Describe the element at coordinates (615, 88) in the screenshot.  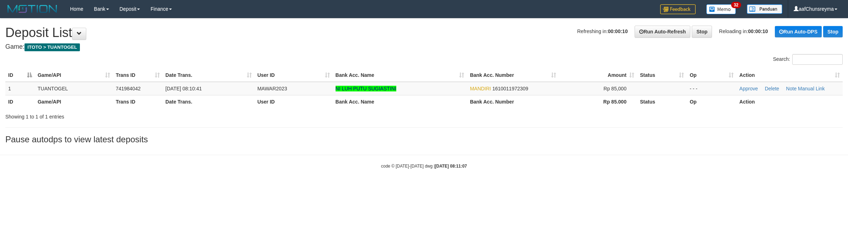
I see `span: Rp 85,000` at that location.